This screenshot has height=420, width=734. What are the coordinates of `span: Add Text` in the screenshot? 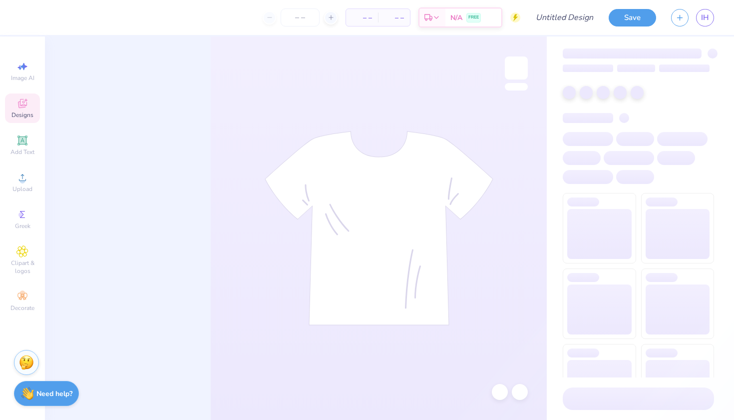 It's located at (22, 152).